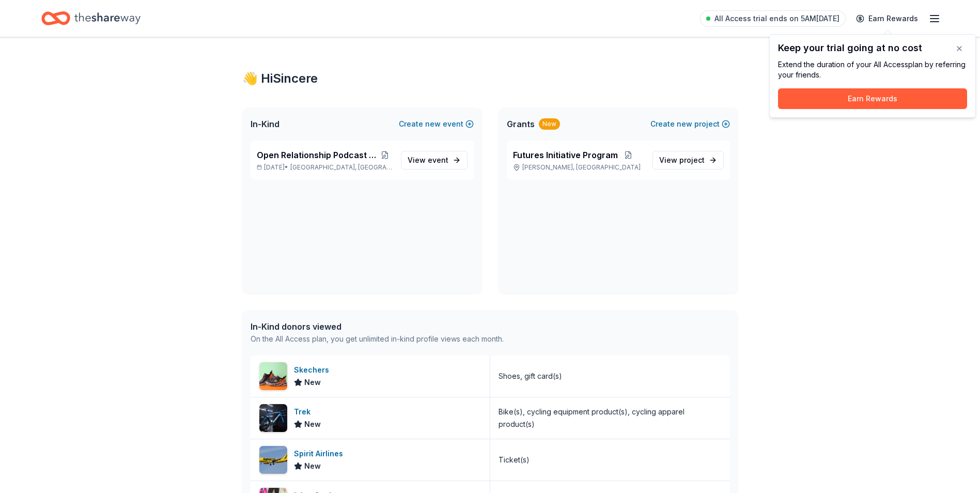 Image resolution: width=980 pixels, height=493 pixels. What do you see at coordinates (273, 418) in the screenshot?
I see `img: Image for Trek` at bounding box center [273, 418].